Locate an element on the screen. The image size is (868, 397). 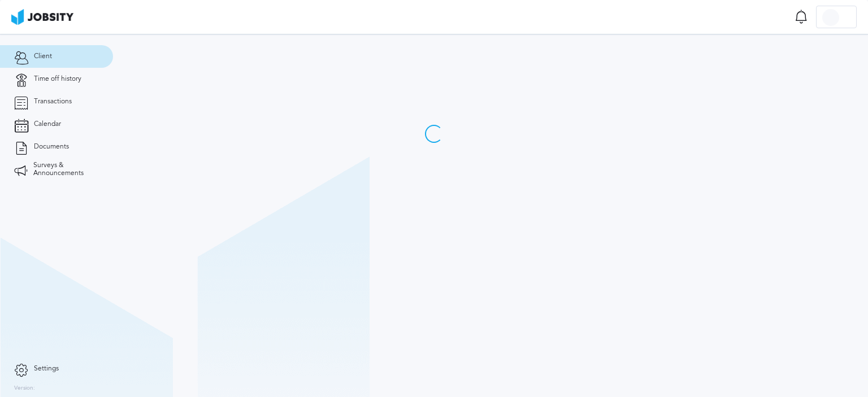
span: Surveys & Announcements is located at coordinates (67, 169).